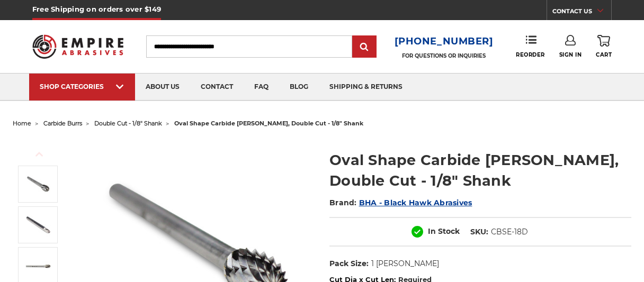  What do you see at coordinates (40, 154) in the screenshot?
I see `button: Previous` at bounding box center [40, 154].